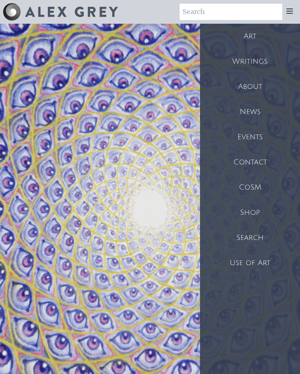 The width and height of the screenshot is (300, 374). Describe the element at coordinates (250, 36) in the screenshot. I see `a: Art` at that location.